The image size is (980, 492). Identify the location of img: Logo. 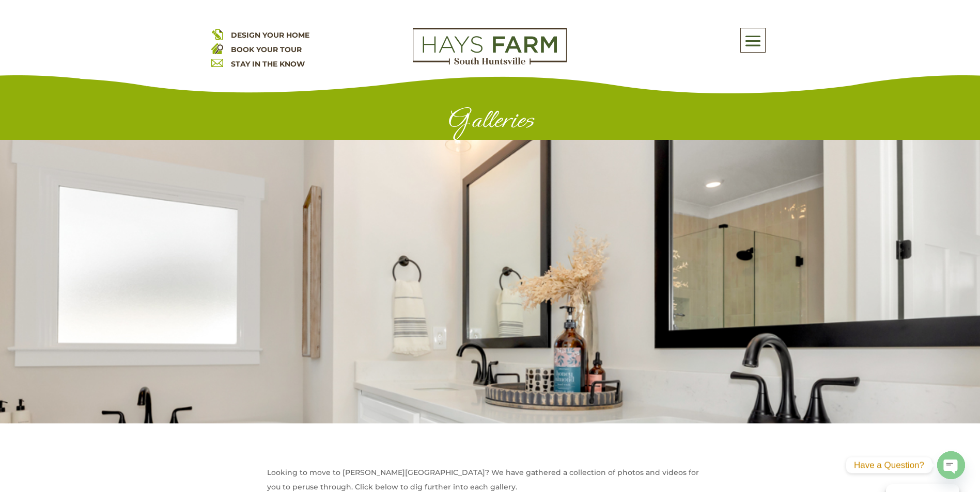
(490, 47).